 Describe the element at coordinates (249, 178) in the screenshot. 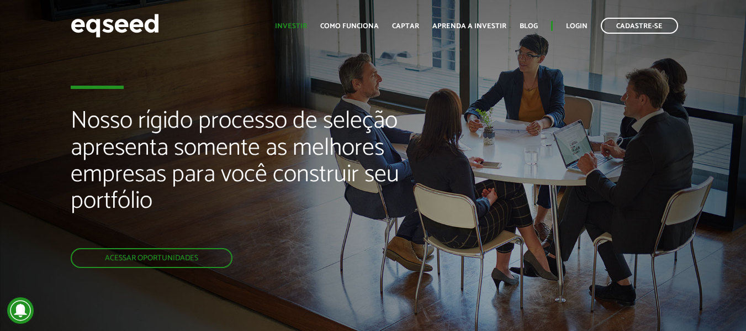

I see `h2: Nosso rígido processo de seleção apresenta somente as melhores empresas para você construir seu p...` at that location.